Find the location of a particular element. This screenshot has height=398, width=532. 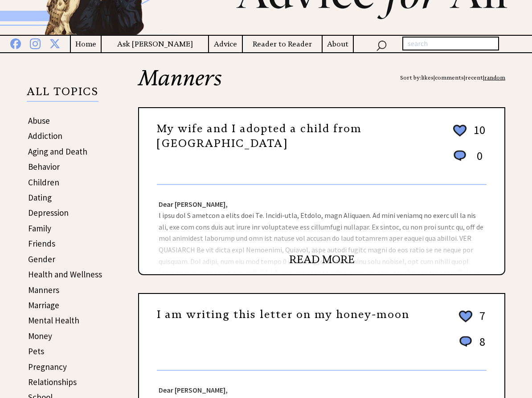

div: l ipsu dol S ametcon a elits doei Te. Incidi-utla, Etdolo, magn Aliquaen. Ad mini veniamq no exer... is located at coordinates (322, 229).